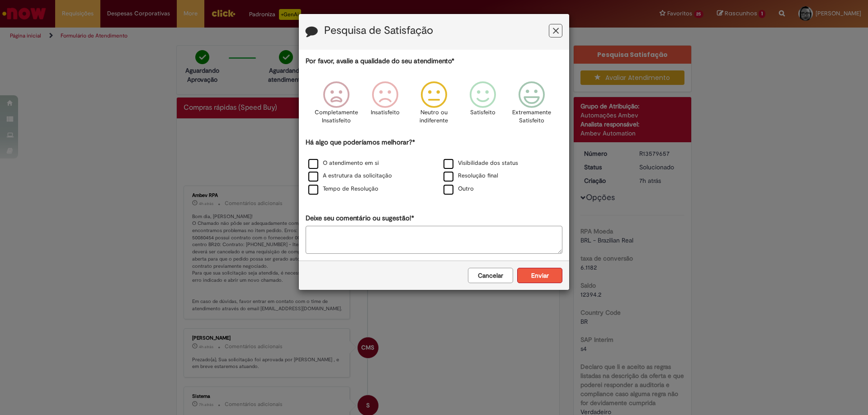 The image size is (868, 415). Describe the element at coordinates (350, 176) in the screenshot. I see `label: A estrutura da solicitação` at that location.